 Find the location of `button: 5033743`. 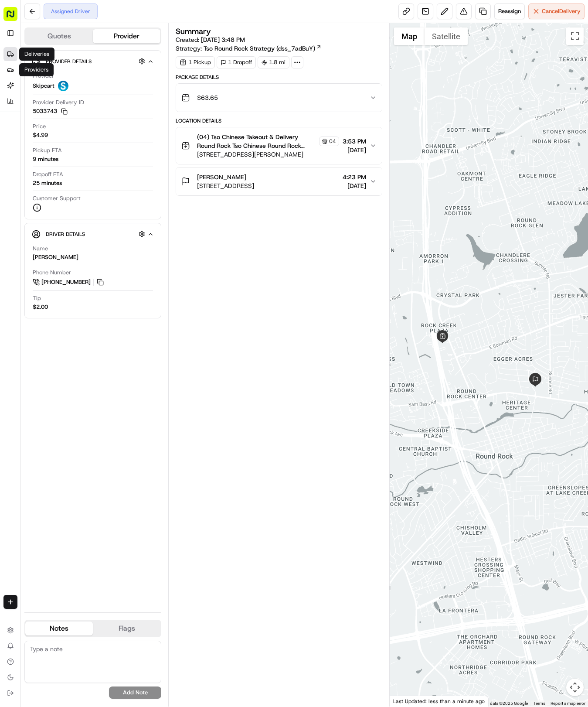

button: 5033743 is located at coordinates (50, 111).